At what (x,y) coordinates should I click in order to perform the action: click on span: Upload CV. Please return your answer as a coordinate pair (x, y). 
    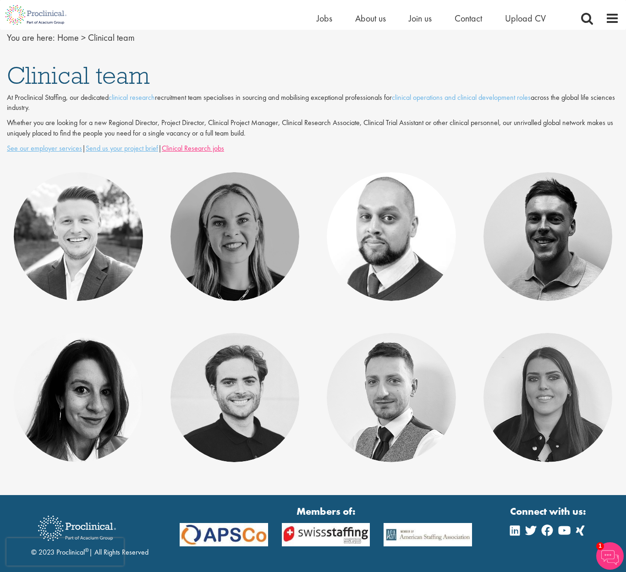
    Looking at the image, I should click on (525, 18).